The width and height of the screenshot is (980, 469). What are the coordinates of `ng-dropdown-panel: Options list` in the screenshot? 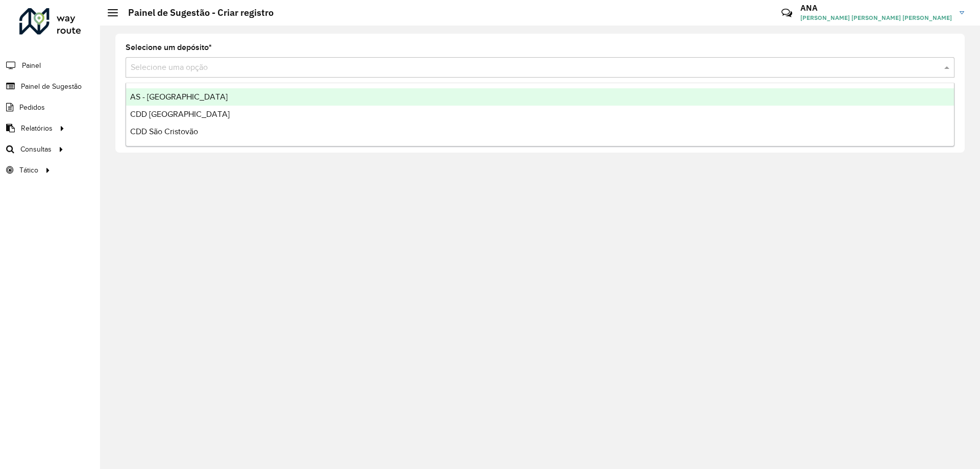 It's located at (540, 114).